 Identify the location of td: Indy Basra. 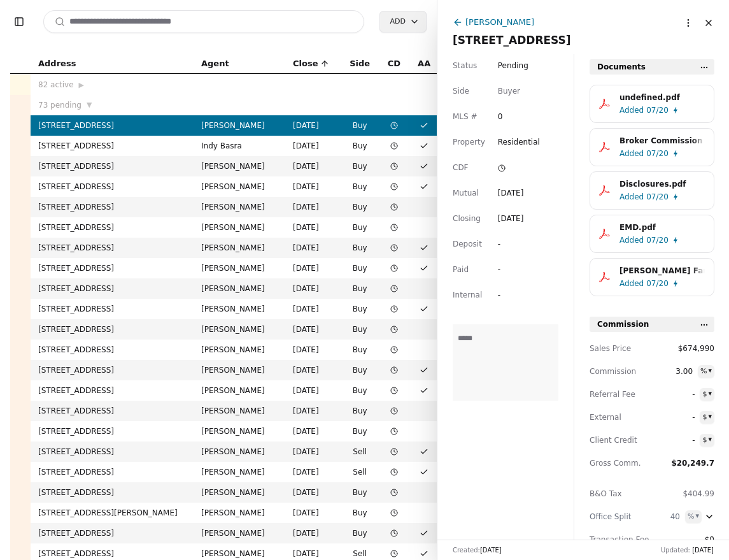
(240, 146).